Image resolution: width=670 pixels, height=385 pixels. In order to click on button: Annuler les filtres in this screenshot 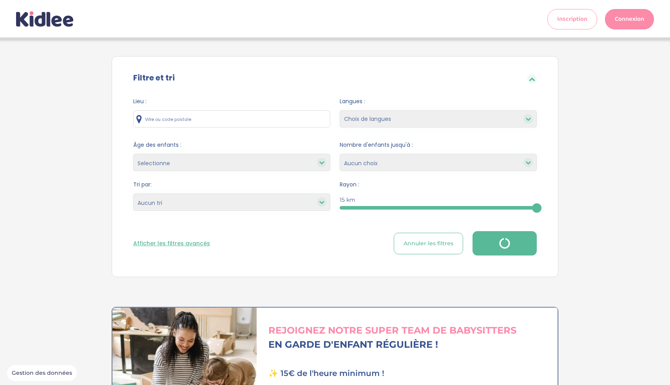, I will do `click(429, 243)`.